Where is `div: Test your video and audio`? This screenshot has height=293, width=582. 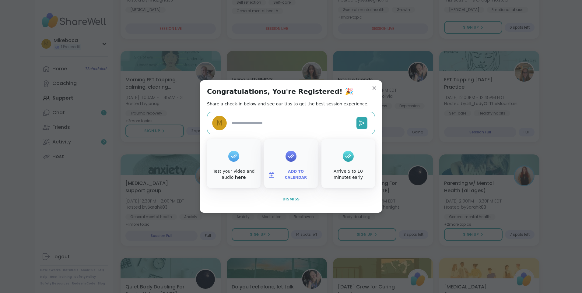
div: Test your video and audio is located at coordinates (234, 174).